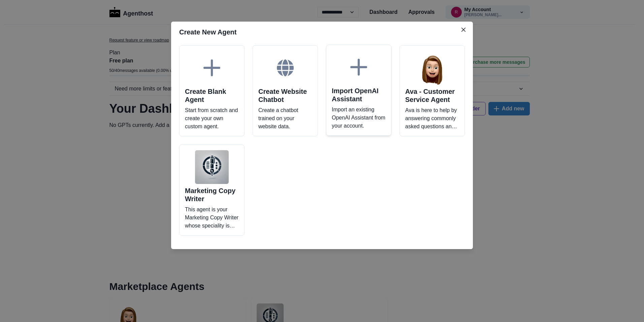 The width and height of the screenshot is (644, 322). I want to click on h2: Import OpenAI Assistant, so click(359, 95).